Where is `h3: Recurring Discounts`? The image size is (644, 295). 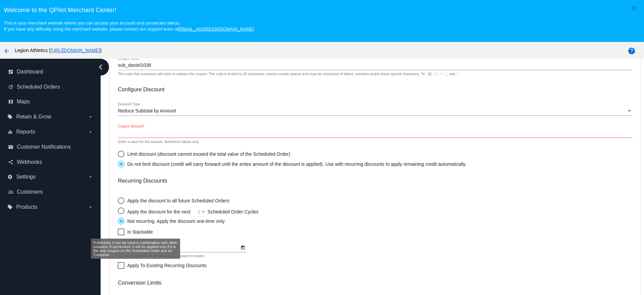
h3: Recurring Discounts is located at coordinates (375, 181).